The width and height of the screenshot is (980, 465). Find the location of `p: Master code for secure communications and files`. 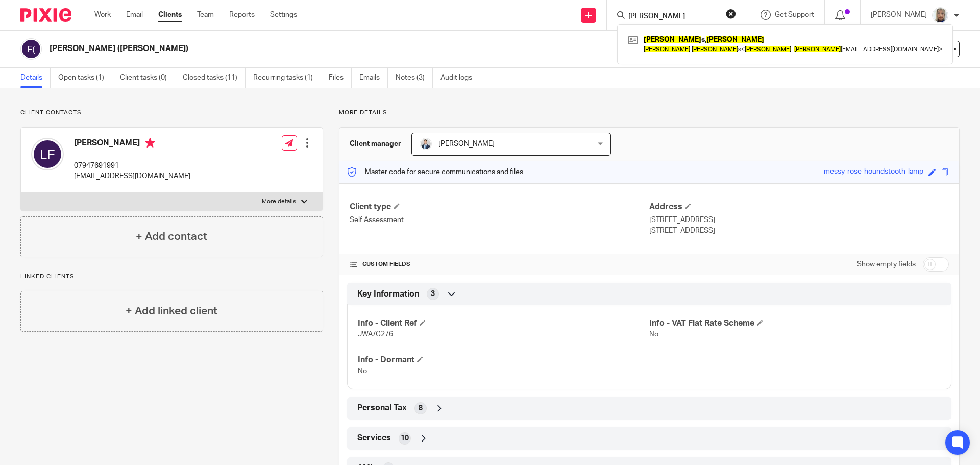

p: Master code for secure communications and files is located at coordinates (434, 172).